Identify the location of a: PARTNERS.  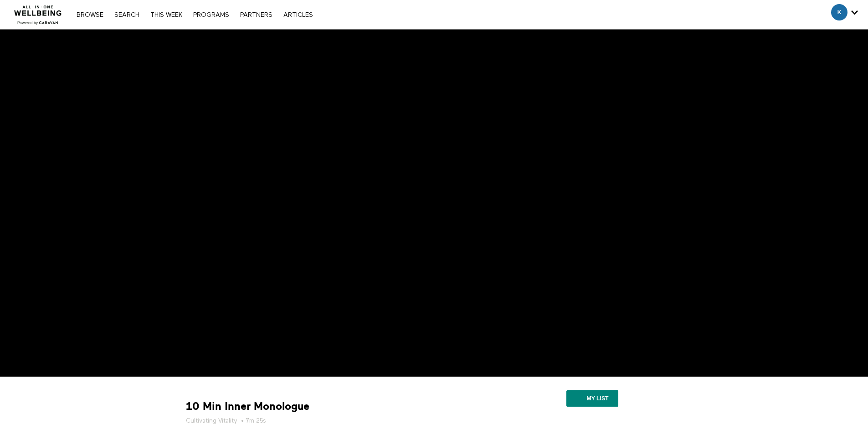
(256, 15).